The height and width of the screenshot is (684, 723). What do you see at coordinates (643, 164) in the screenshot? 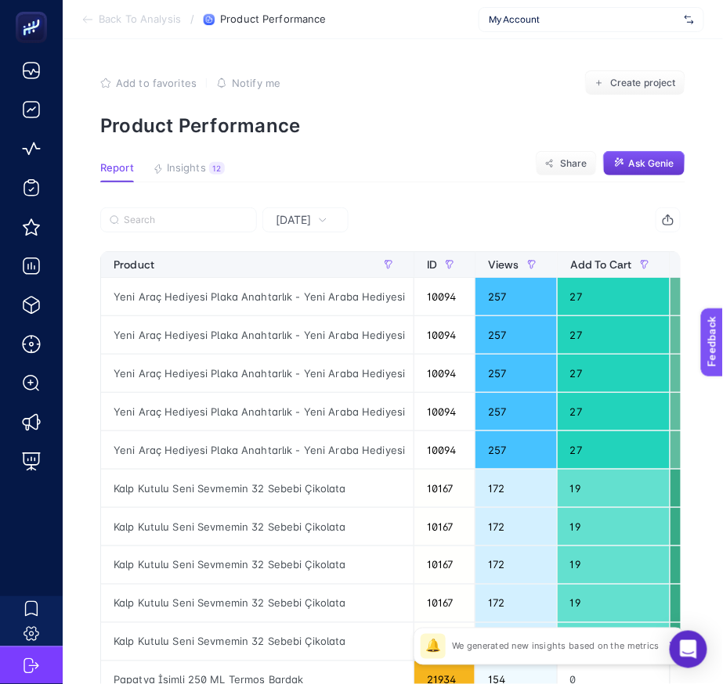
I see `button: Ask Genie` at bounding box center [643, 164].